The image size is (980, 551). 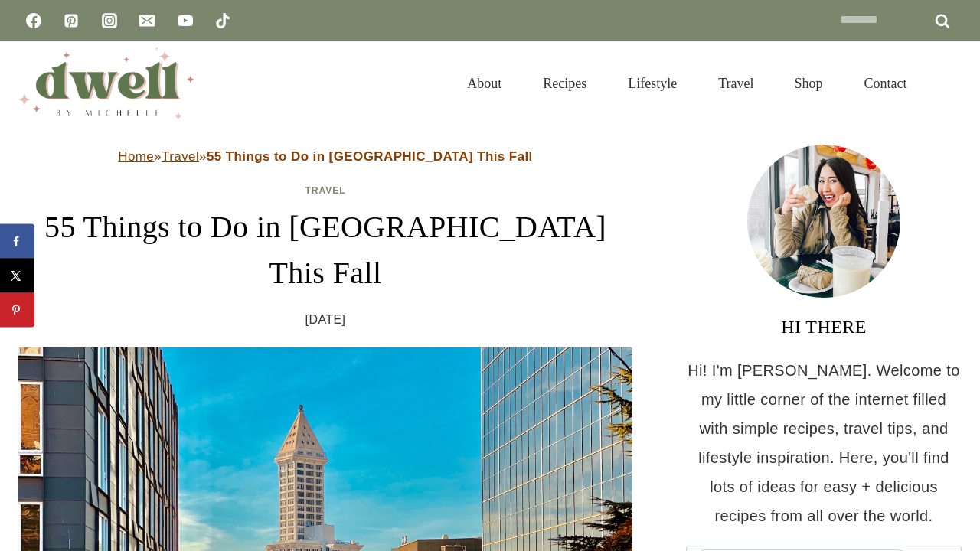 I want to click on a: YouTube, so click(x=185, y=21).